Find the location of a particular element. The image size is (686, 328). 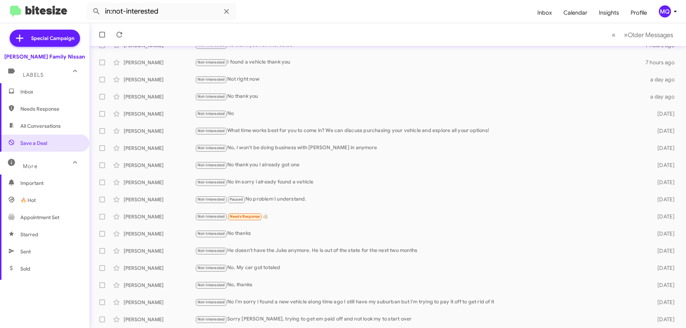

button: MQ is located at coordinates (665, 11).